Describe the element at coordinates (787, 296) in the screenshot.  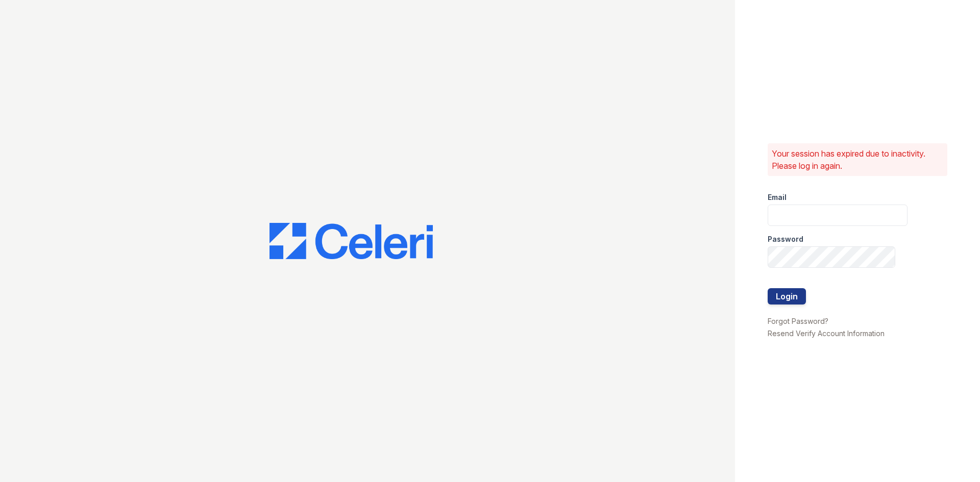
I see `button: Login` at that location.